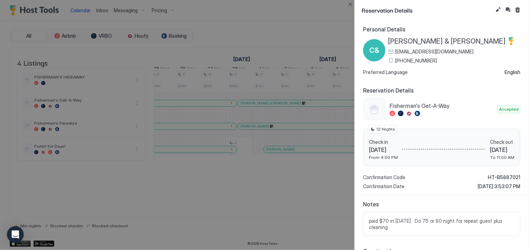 The image size is (529, 250). What do you see at coordinates (518, 10) in the screenshot?
I see `button: Cancel reservation` at bounding box center [518, 10].